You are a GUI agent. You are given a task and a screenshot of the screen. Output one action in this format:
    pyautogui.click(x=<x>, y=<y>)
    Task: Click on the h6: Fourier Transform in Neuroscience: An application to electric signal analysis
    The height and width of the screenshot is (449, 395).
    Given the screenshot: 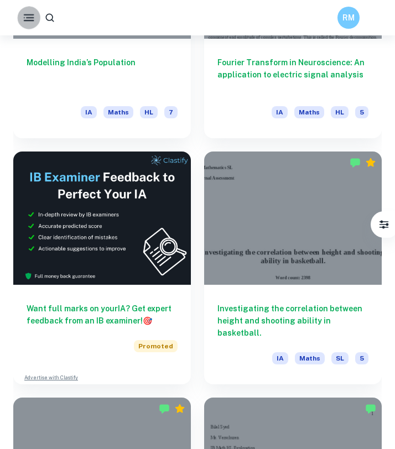 What is the action you would take?
    pyautogui.click(x=292, y=75)
    